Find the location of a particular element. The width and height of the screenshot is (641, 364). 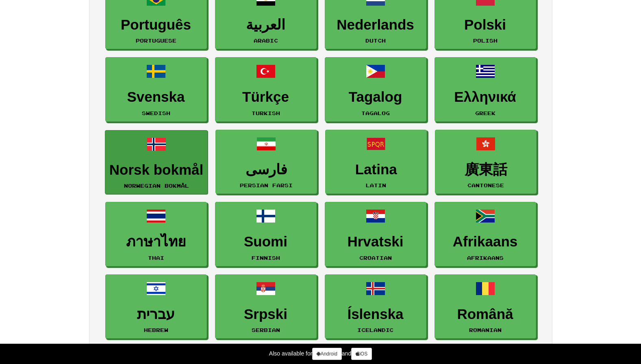

small: Romanian is located at coordinates (485, 330).